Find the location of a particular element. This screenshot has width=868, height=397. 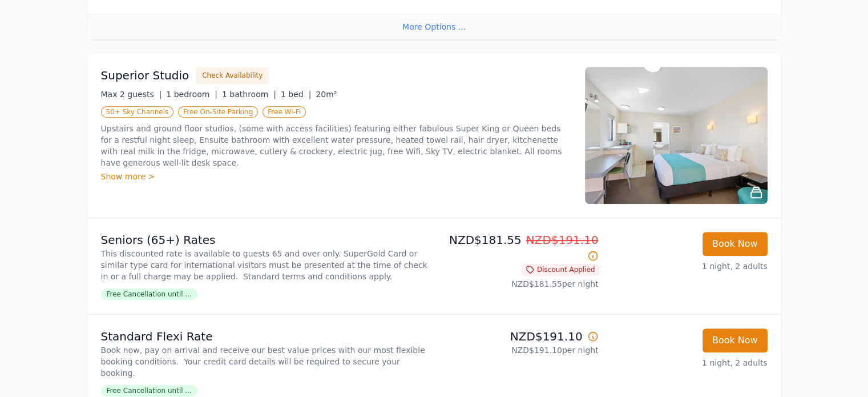

p: Upstairs and ground floor studios, (some with access facilities) featuring either fabulous Super ... is located at coordinates (336, 146).